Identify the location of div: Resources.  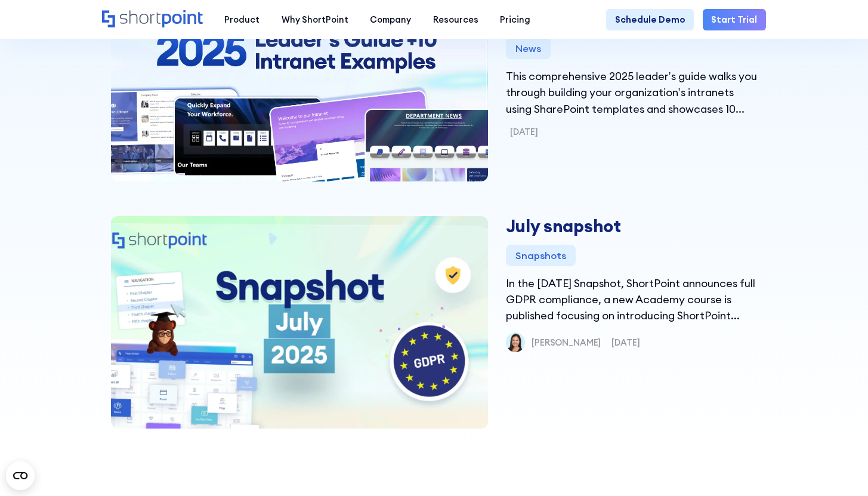
(456, 20).